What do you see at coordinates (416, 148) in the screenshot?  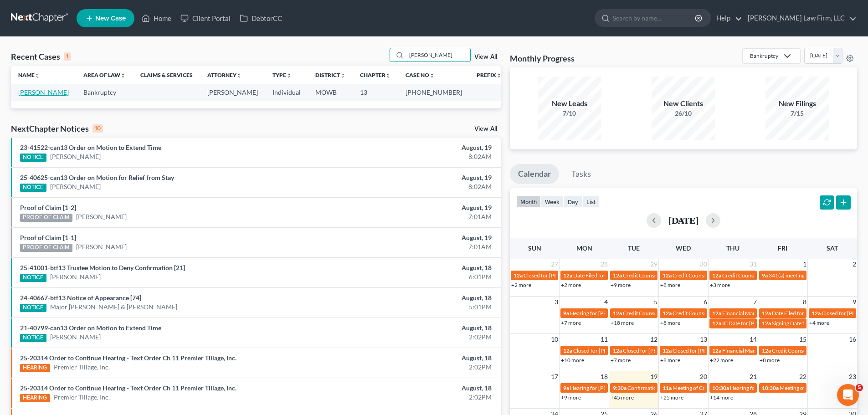 I see `div: August, 19` at bounding box center [416, 148].